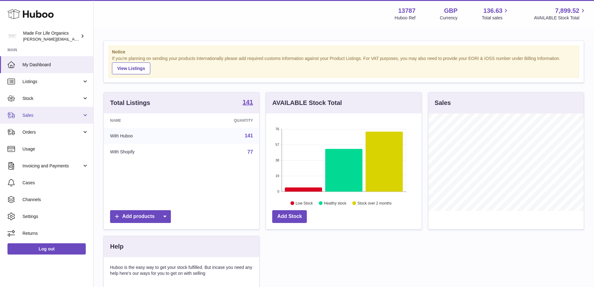 This screenshot has height=287, width=594. Describe the element at coordinates (146, 152) in the screenshot. I see `td: With Shopify` at that location.